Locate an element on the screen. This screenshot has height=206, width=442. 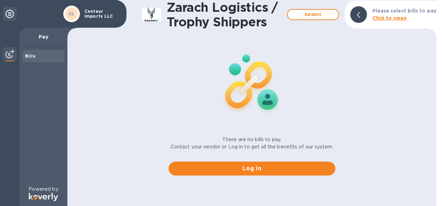
button: Log in is located at coordinates (252, 169).